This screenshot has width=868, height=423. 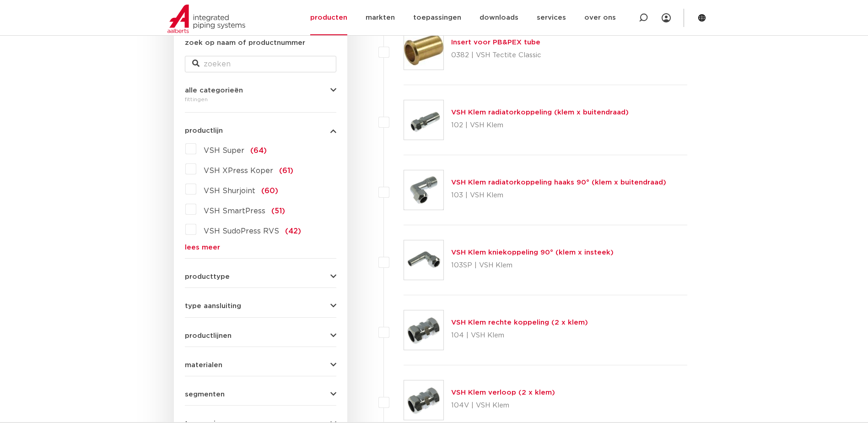 What do you see at coordinates (293, 231) in the screenshot?
I see `span: (42)` at bounding box center [293, 231].